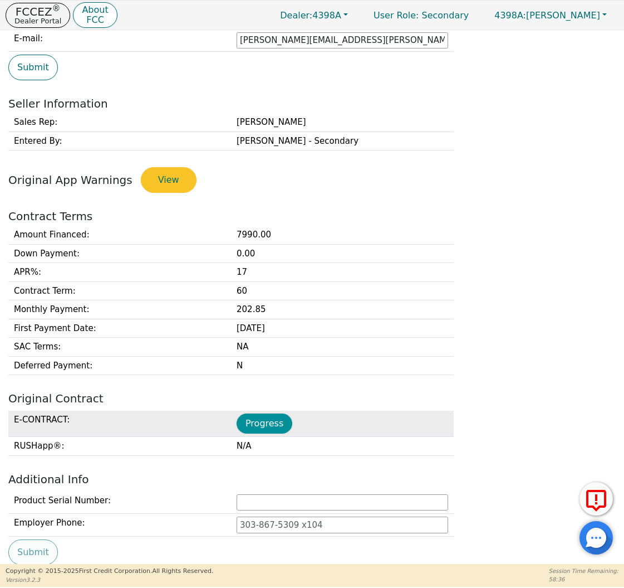 Image resolution: width=624 pixels, height=588 pixels. Describe the element at coordinates (510, 15) in the screenshot. I see `span: 4398A:` at that location.